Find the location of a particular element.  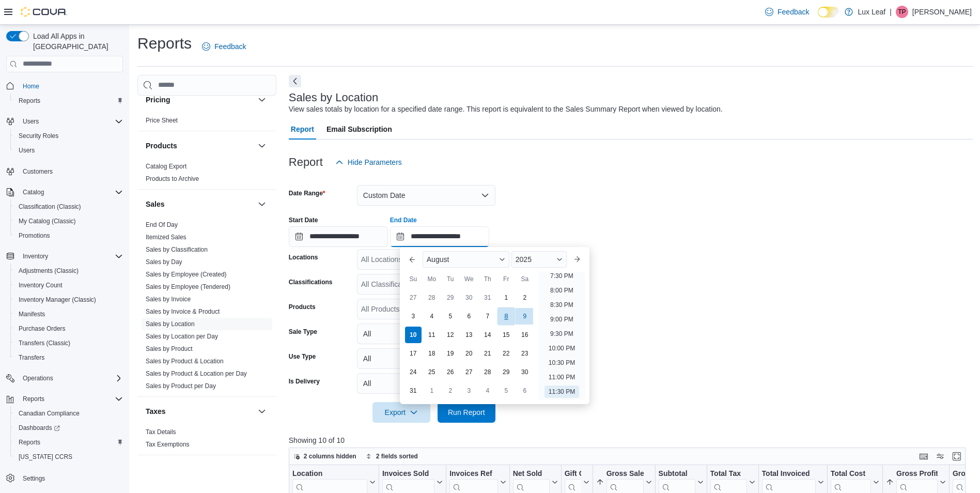

div: Taxes is located at coordinates (207, 440).